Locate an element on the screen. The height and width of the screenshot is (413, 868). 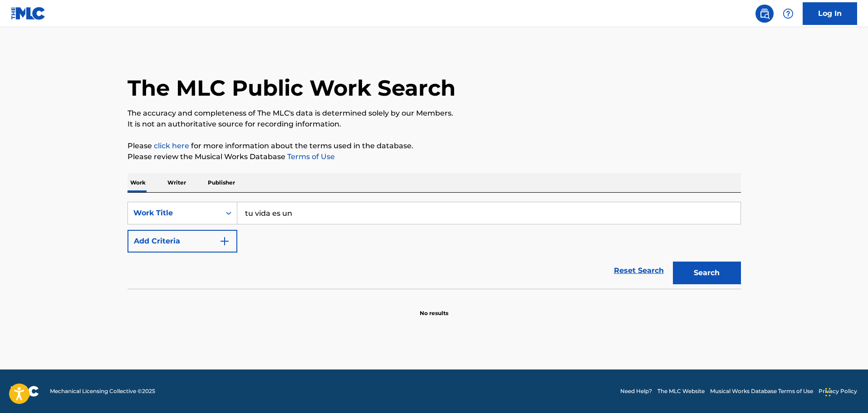
p: Writer is located at coordinates (177, 183).